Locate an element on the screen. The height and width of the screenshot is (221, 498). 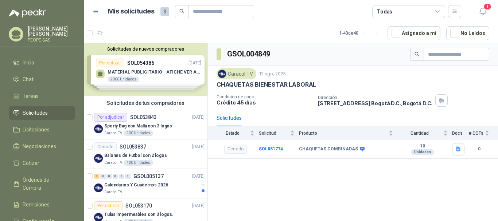
span: 9 is located at coordinates (165, 12).